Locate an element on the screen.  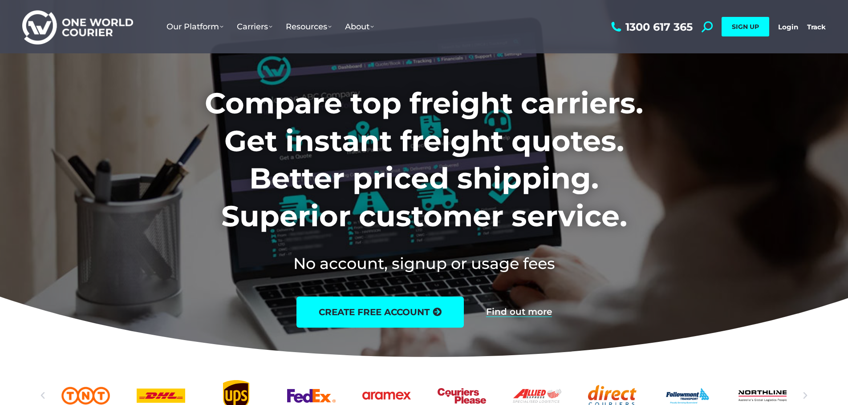
span: About is located at coordinates (359, 27).